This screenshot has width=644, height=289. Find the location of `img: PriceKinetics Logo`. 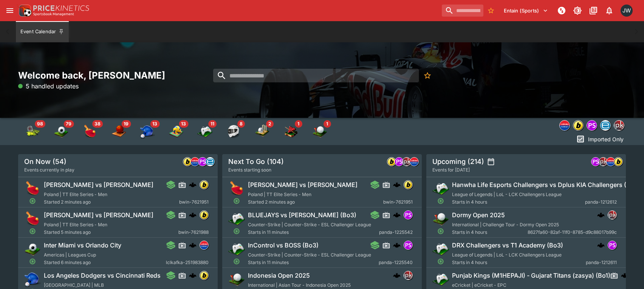

img: PriceKinetics Logo is located at coordinates (24, 11).